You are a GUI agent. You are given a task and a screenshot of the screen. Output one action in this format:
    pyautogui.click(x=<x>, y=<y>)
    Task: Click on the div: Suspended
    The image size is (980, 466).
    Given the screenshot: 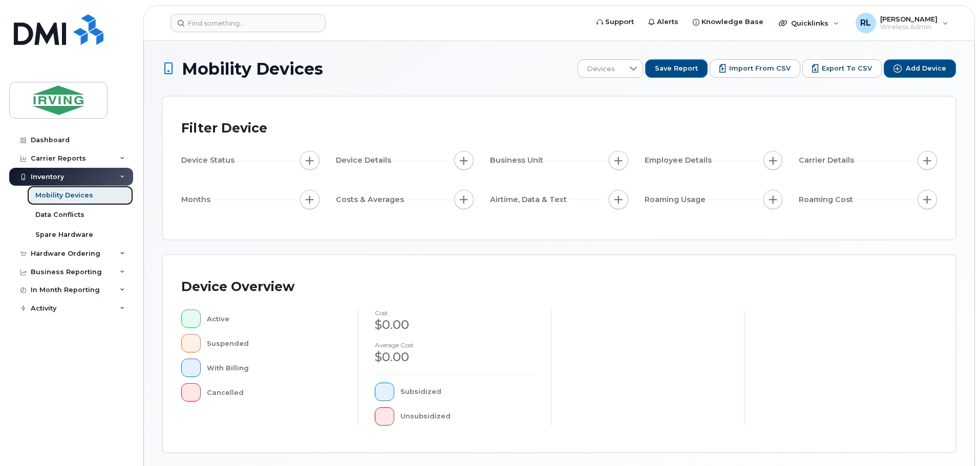 What is the action you would take?
    pyautogui.click(x=275, y=343)
    